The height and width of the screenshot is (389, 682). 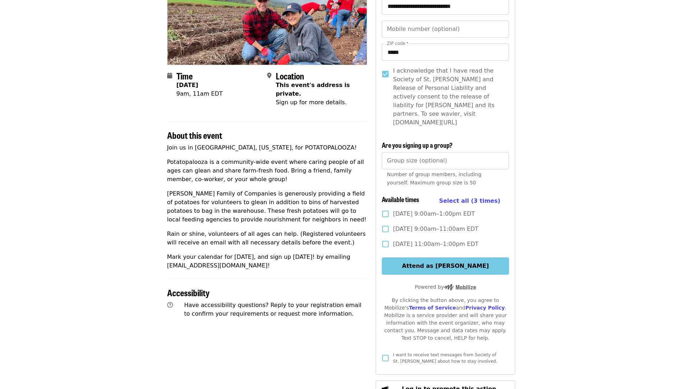 What do you see at coordinates (269, 76) in the screenshot?
I see `i: map-marker-alt icon` at bounding box center [269, 76].